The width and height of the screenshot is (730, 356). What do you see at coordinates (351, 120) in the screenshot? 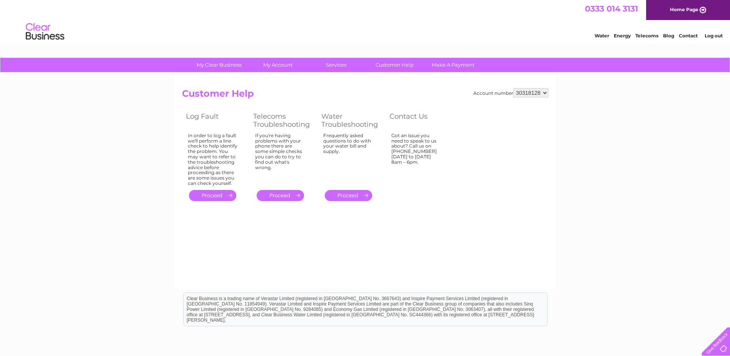
I see `th: Water Troubleshooting` at bounding box center [351, 120].